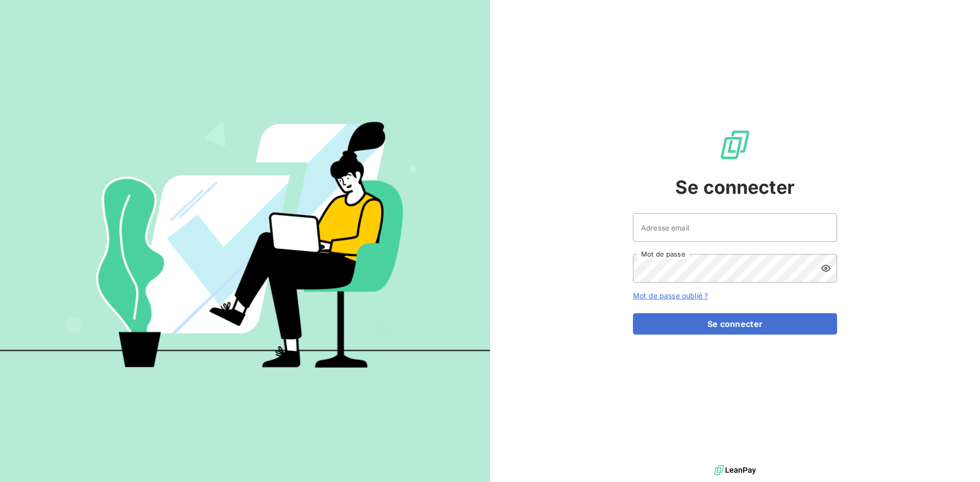 The width and height of the screenshot is (980, 482). Describe the element at coordinates (735, 324) in the screenshot. I see `button: Se connecter` at that location.